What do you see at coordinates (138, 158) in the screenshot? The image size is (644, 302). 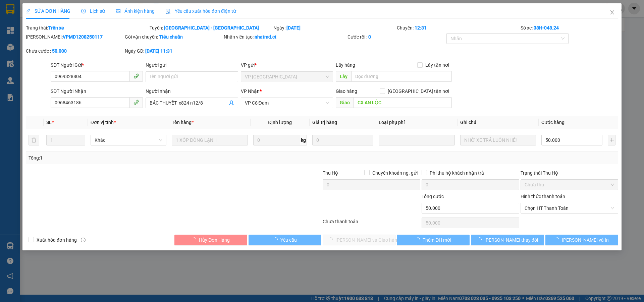 I see `div: Tổng: 1` at bounding box center [138, 158].